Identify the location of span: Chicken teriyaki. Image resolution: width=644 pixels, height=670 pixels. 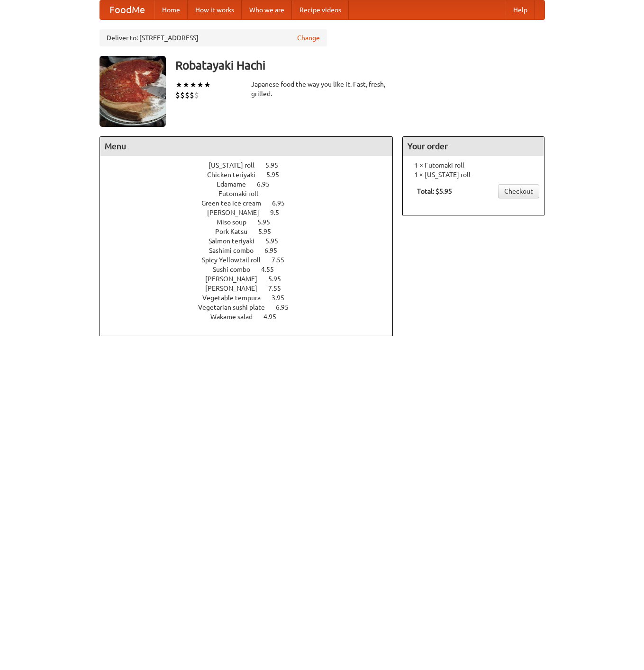
(236, 175).